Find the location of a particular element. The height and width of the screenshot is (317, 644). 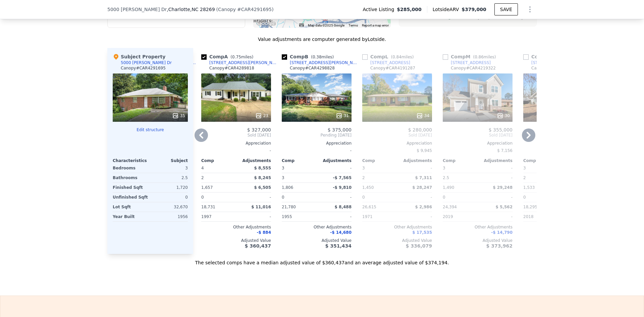

span: $ 351,434 is located at coordinates (338, 246).